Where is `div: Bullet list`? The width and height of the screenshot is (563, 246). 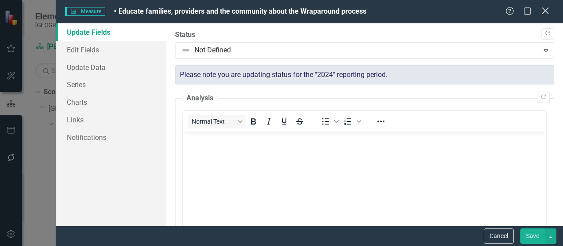
div: Bullet list is located at coordinates (329, 121).